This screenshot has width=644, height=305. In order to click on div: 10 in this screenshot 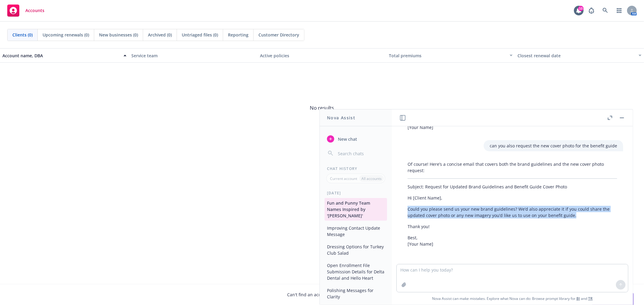, I will do `click(581, 8)`.